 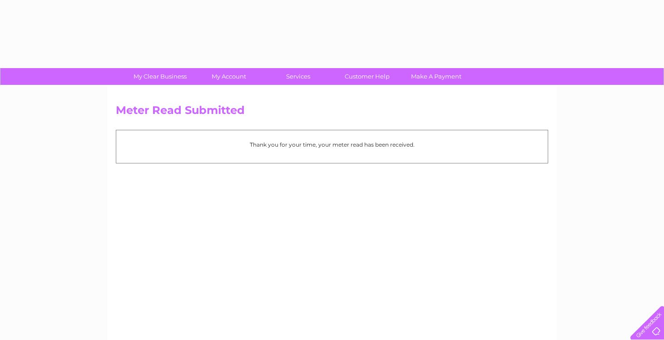 I want to click on a: My Clear Business, so click(x=160, y=76).